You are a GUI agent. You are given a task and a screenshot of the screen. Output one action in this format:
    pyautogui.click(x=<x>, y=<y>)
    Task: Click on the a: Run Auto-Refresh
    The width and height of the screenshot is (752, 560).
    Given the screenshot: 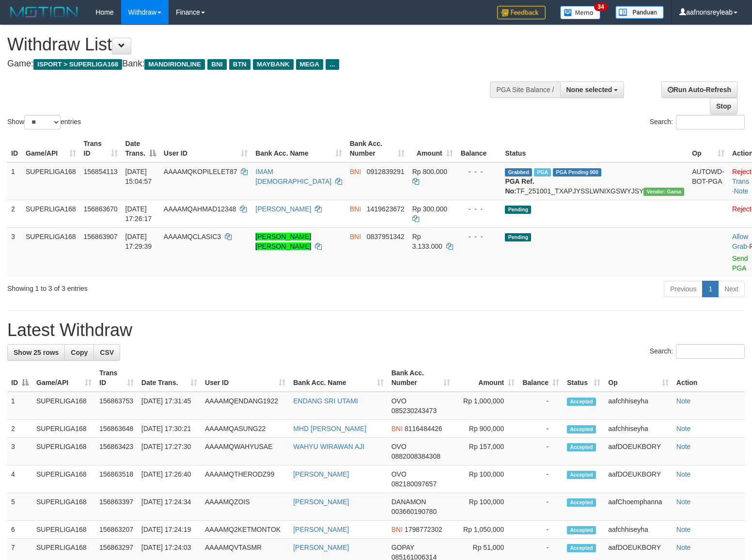 What is the action you would take?
    pyautogui.click(x=699, y=89)
    